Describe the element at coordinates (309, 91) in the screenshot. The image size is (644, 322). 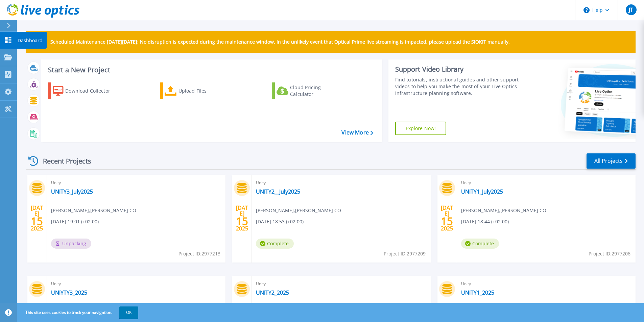
I see `a: Cloud Pricing Calculator` at that location.